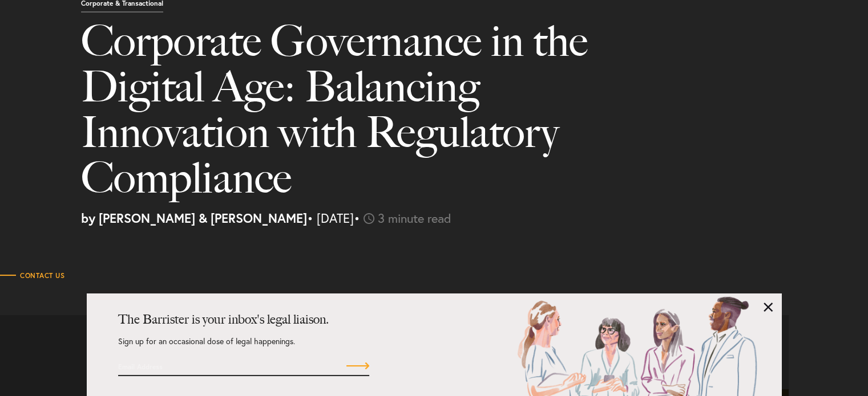 This screenshot has height=396, width=868. I want to click on h1: Corporate Governance in the Digital Age: Balancing Innovation with Regulatory Compliance, so click(353, 115).